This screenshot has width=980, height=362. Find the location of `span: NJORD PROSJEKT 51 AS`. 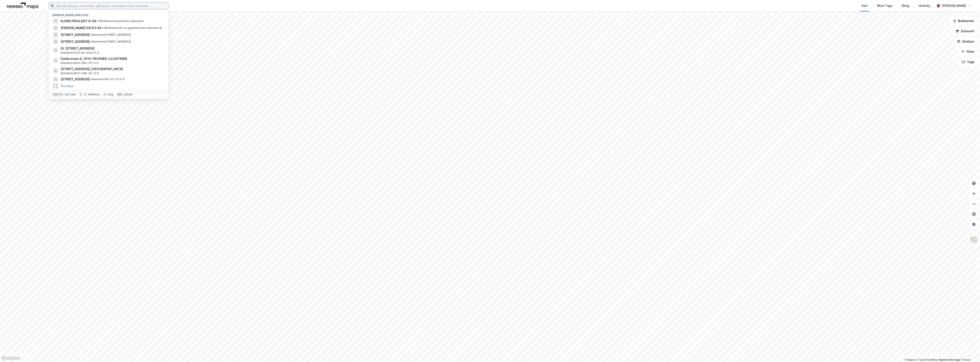

span: NJORD PROSJEKT 51 AS is located at coordinates (78, 21).